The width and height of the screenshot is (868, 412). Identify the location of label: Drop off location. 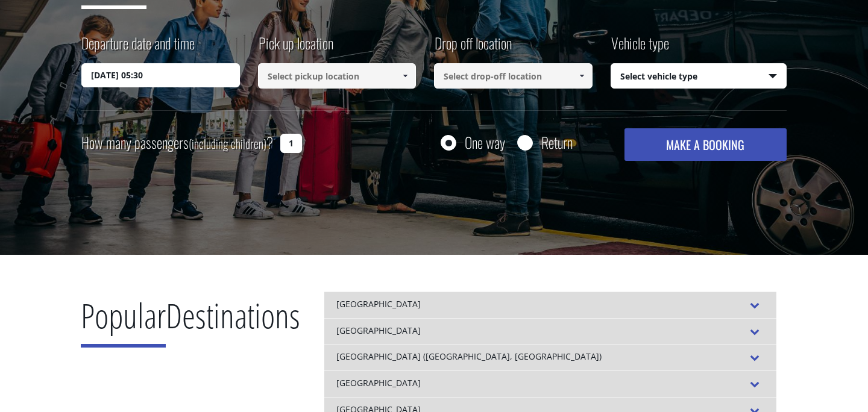
(473, 48).